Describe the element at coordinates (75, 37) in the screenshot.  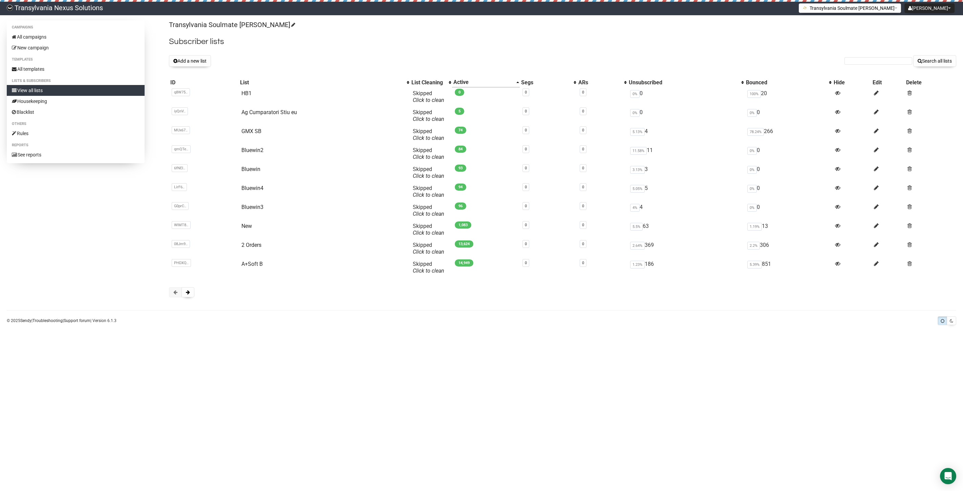
I see `a: All campaigns` at that location.